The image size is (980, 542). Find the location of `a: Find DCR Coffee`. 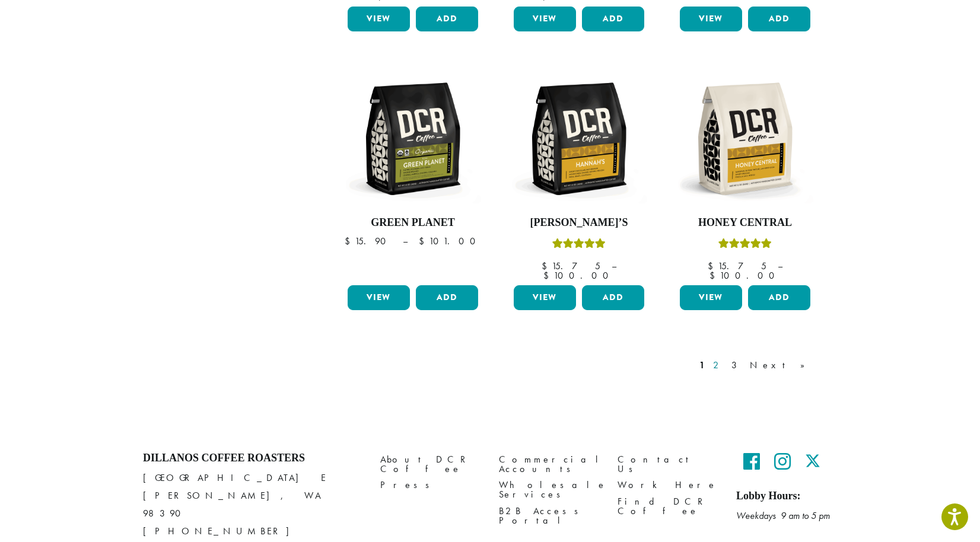

a: Find DCR Coffee is located at coordinates (668, 506).